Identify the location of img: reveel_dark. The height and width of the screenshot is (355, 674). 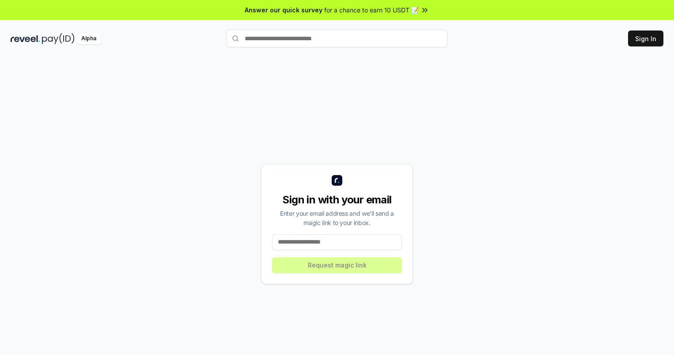
(25, 38).